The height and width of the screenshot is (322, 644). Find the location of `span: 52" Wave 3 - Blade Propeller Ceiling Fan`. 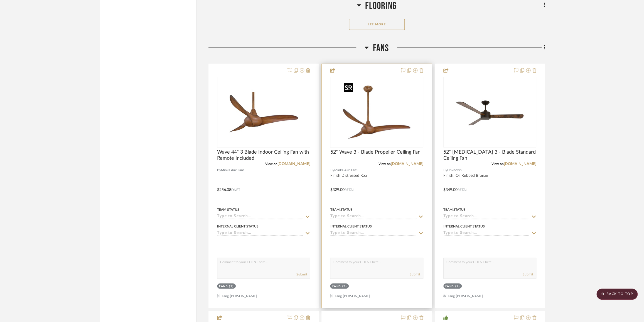

span: 52" Wave 3 - Blade Propeller Ceiling Fan is located at coordinates (375, 152).